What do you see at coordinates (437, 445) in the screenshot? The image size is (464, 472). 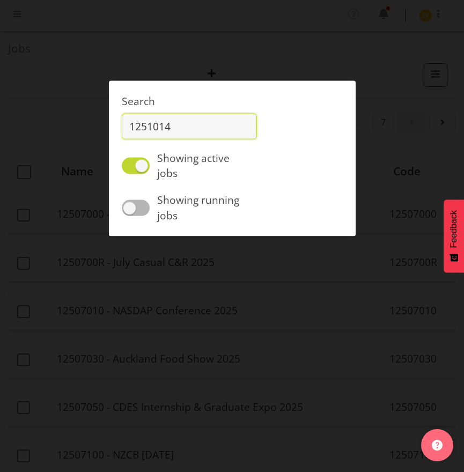 I see `img: help-xxl-2.png` at bounding box center [437, 445].